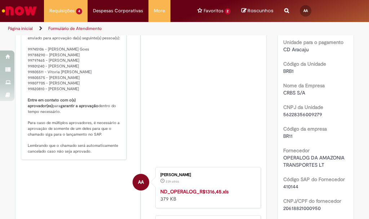  I want to click on div: Ana Tereza Soares Alves, so click(141, 182).